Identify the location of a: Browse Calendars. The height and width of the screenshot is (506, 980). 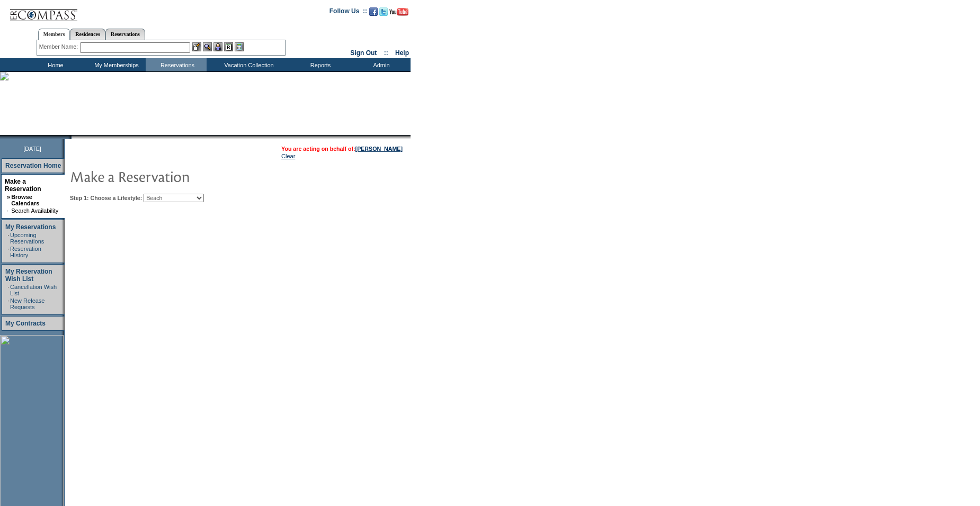
(25, 200).